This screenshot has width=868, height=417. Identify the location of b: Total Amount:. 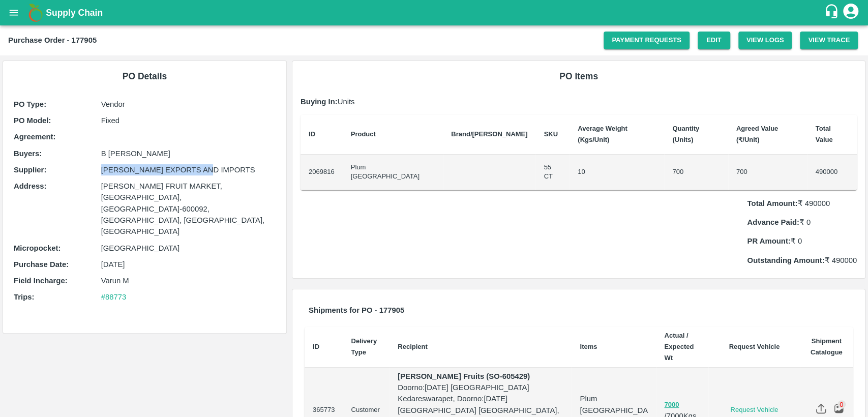
(772, 203).